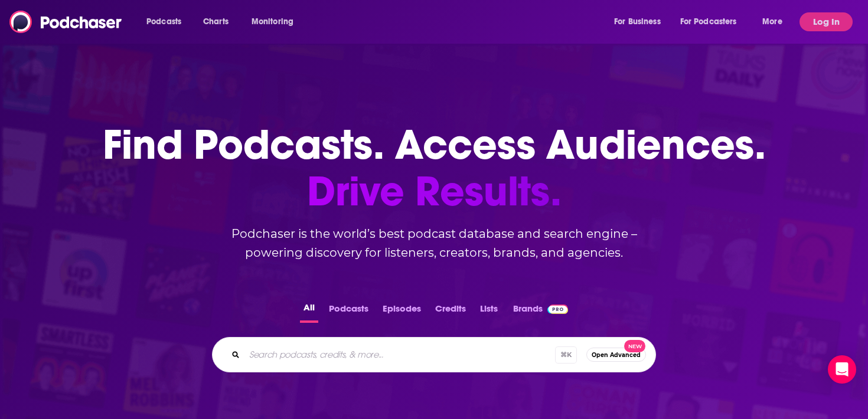 The height and width of the screenshot is (419, 868). Describe the element at coordinates (349, 311) in the screenshot. I see `button: Podcasts` at that location.